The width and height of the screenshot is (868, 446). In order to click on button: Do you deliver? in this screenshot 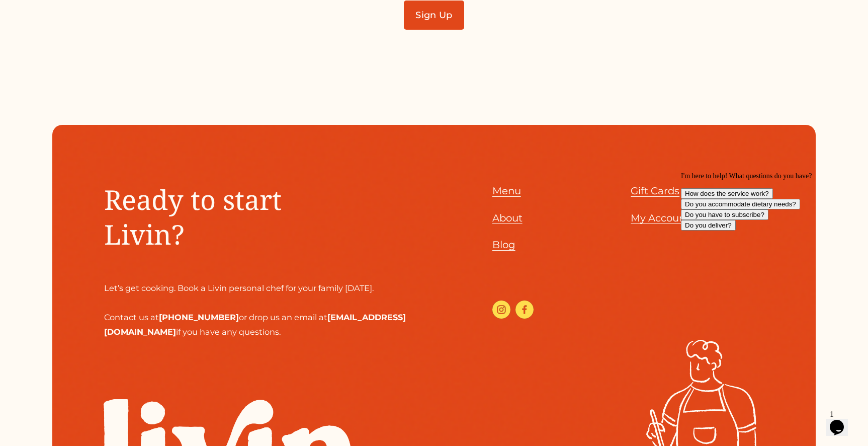, I will do `click(31, 57)`.